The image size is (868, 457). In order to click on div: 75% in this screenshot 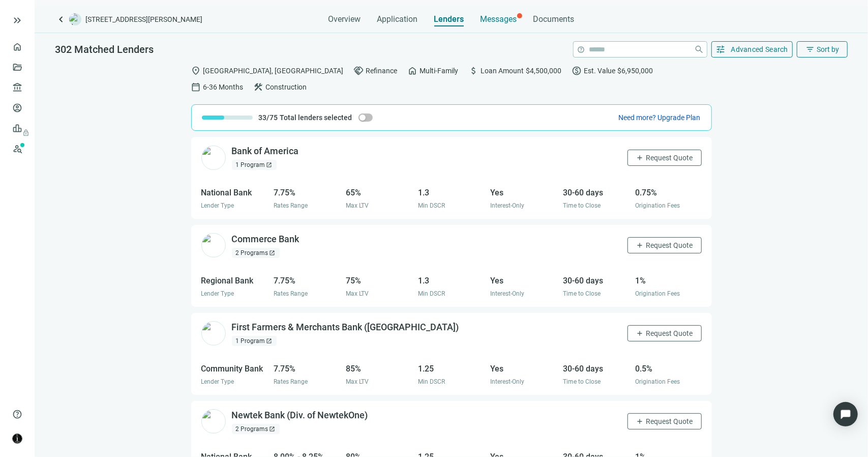, I will do `click(378, 280)`.